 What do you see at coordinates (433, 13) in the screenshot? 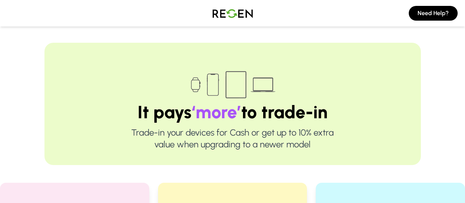
I see `button: Need Help?` at bounding box center [433, 13].